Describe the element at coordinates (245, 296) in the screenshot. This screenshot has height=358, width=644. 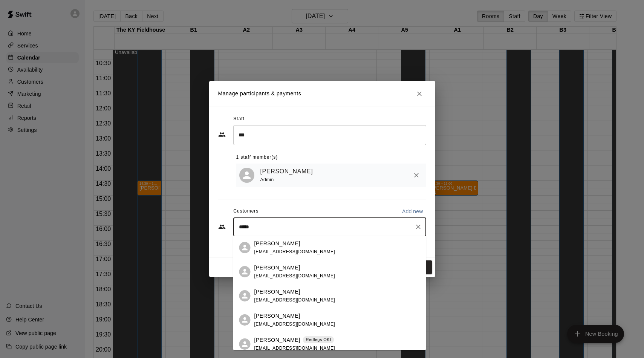
I see `div: Jake Stamper` at that location.